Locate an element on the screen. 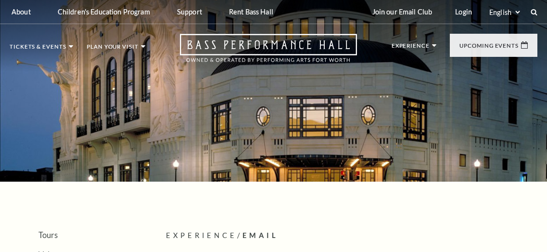  p: Plan Your Visit is located at coordinates (113, 49).